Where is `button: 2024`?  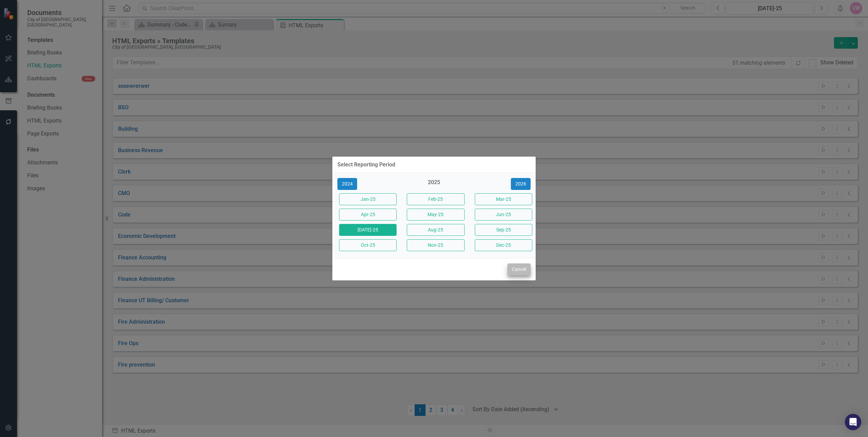 button: 2024 is located at coordinates (347, 184).